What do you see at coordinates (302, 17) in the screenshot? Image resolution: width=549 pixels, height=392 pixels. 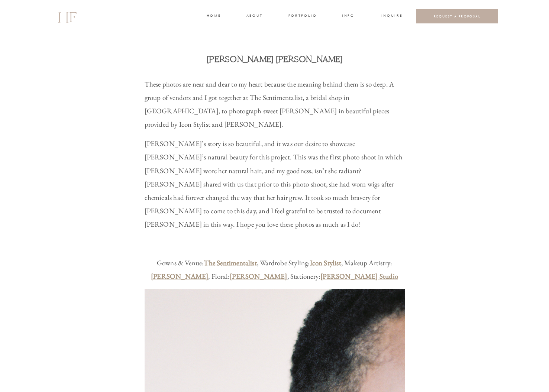 I see `h3: portfolio` at bounding box center [302, 17].